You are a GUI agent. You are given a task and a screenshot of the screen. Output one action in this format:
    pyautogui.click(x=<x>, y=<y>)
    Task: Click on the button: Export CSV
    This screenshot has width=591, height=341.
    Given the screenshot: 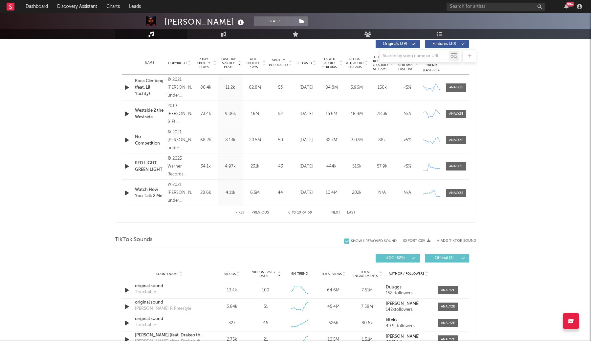 What is the action you would take?
    pyautogui.click(x=417, y=241)
    